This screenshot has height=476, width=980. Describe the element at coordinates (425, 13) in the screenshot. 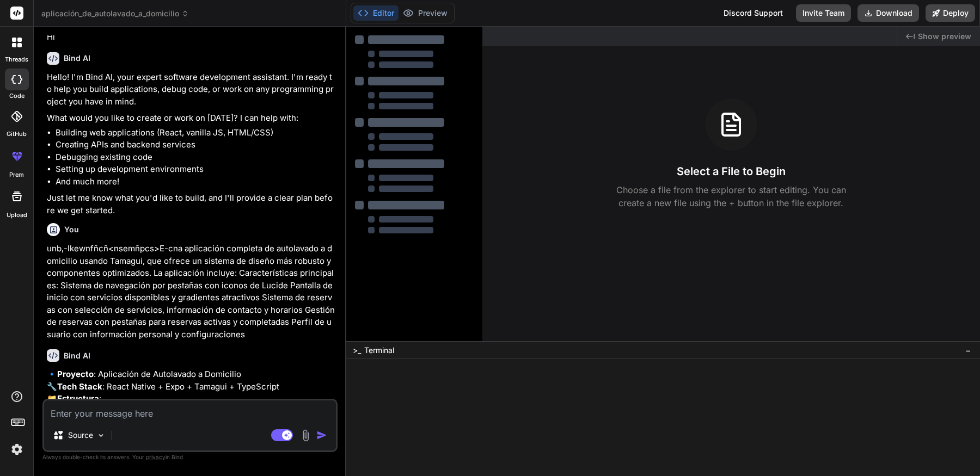

I see `button: Preview` at that location.